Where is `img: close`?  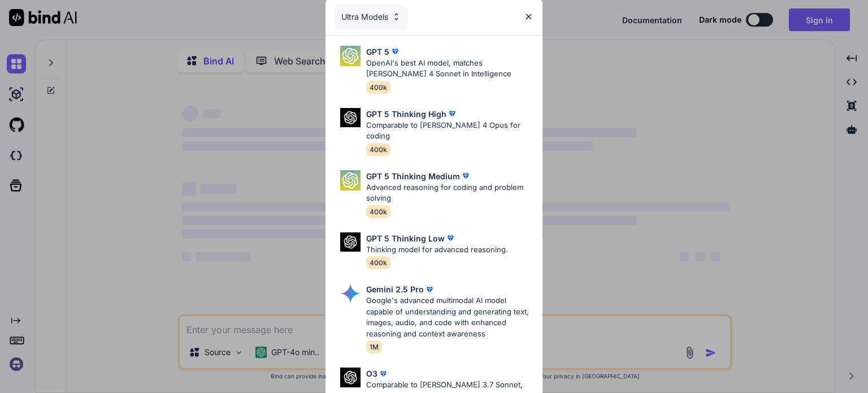 img: close is located at coordinates (528, 16).